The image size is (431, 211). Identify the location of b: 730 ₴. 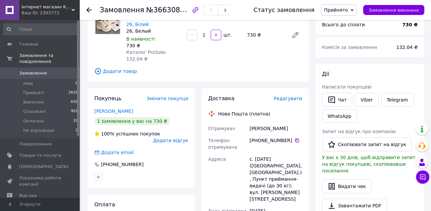
(410, 25).